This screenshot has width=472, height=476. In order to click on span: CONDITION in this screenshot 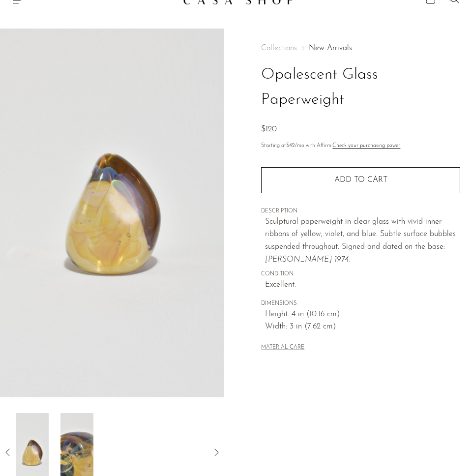, I will do `click(361, 275)`.